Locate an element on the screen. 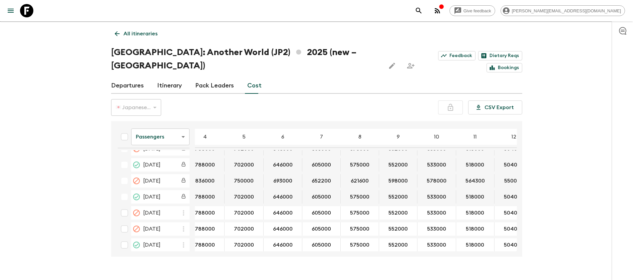  div: 06 Sep 2025; 4 is located at coordinates (205, 245).